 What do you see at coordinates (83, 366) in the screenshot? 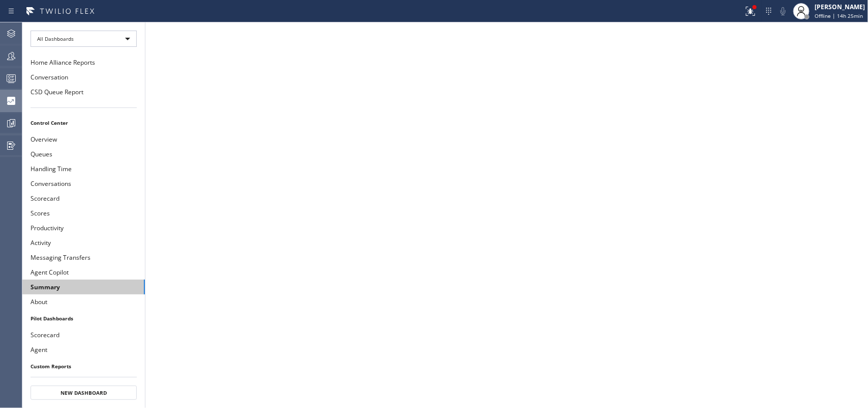
I see `li: Custom Reports` at bounding box center [83, 366].